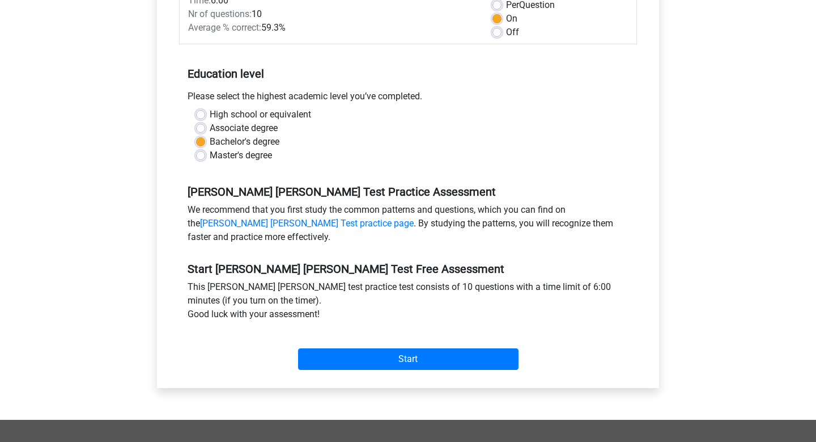 This screenshot has width=816, height=442. Describe the element at coordinates (244, 142) in the screenshot. I see `label: Bachelor's degree` at that location.